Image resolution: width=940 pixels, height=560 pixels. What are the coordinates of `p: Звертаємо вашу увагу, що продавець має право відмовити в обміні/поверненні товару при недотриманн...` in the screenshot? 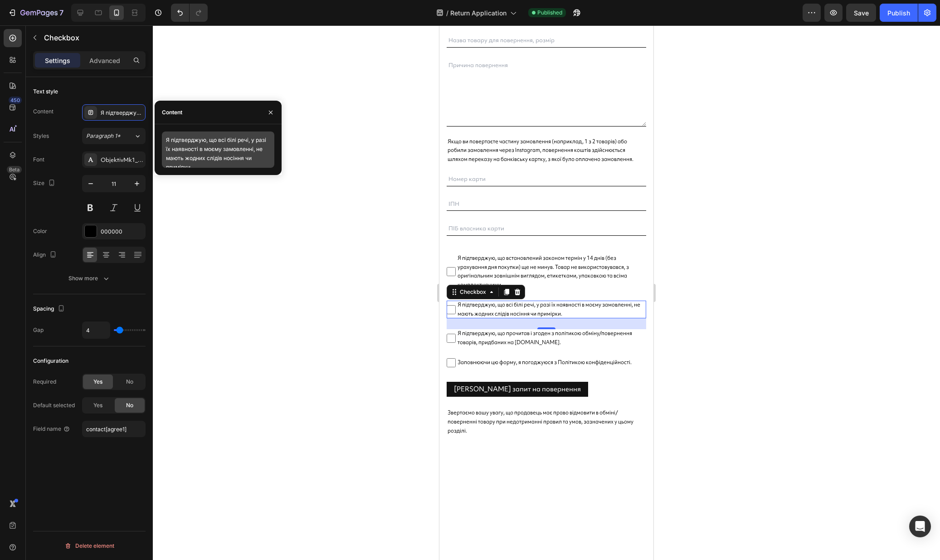 It's located at (107, 396).